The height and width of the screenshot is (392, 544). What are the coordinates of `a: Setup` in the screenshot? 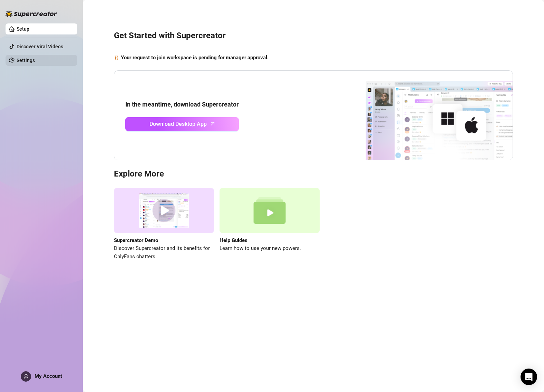 It's located at (23, 29).